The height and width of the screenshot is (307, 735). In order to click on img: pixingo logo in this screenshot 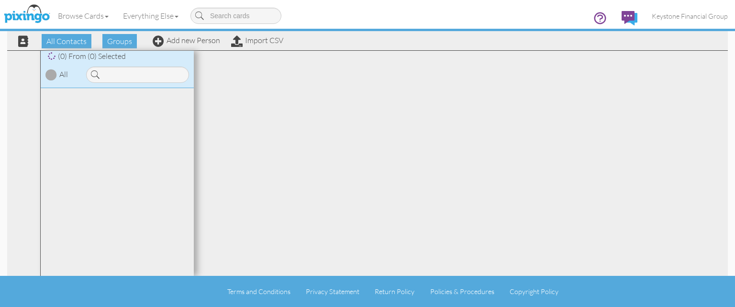, I will do `click(27, 14)`.